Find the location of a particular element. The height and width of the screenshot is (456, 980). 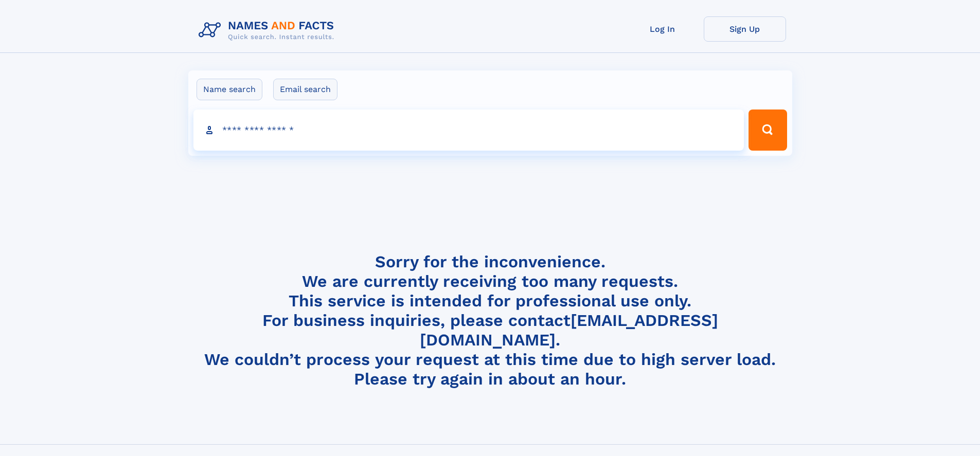

a: Sign Up is located at coordinates (744, 29).